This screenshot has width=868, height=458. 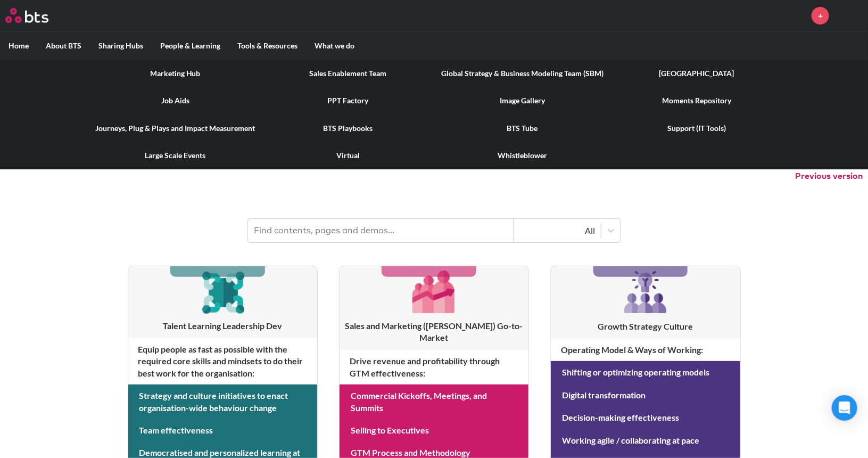 I want to click on img: BTS Logo, so click(x=27, y=16).